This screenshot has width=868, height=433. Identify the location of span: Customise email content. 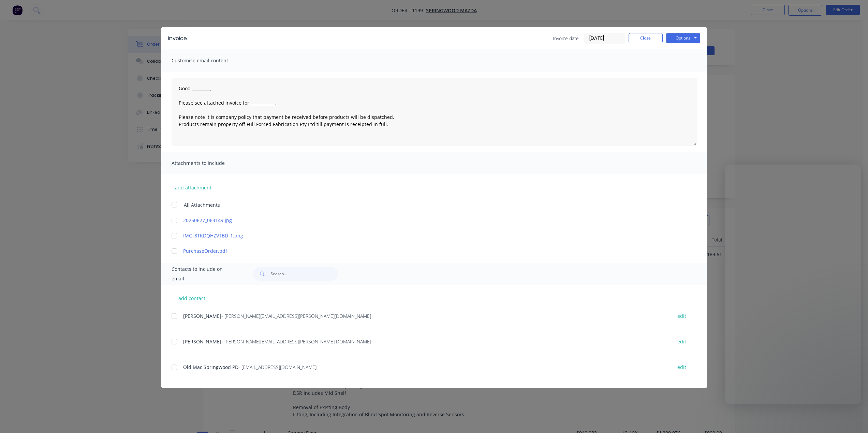
(209, 60).